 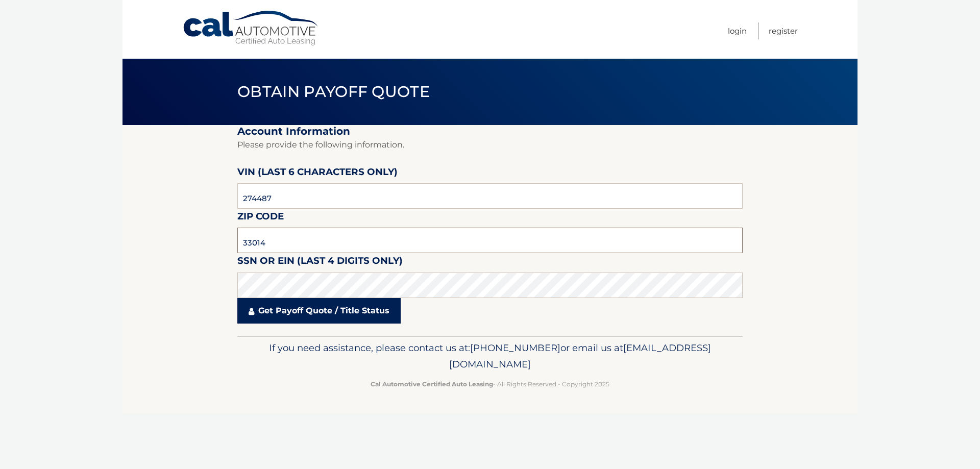 What do you see at coordinates (260, 218) in the screenshot?
I see `label: Zip Code` at bounding box center [260, 218].